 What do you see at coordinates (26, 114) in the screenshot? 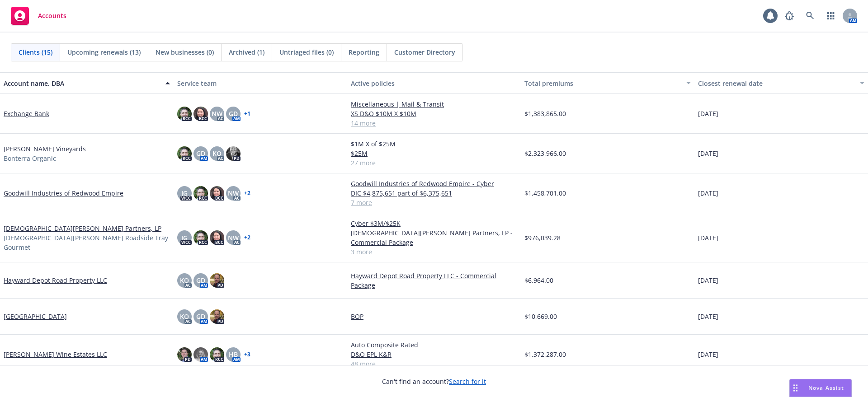
I see `a: Exchange Bank` at bounding box center [26, 114].